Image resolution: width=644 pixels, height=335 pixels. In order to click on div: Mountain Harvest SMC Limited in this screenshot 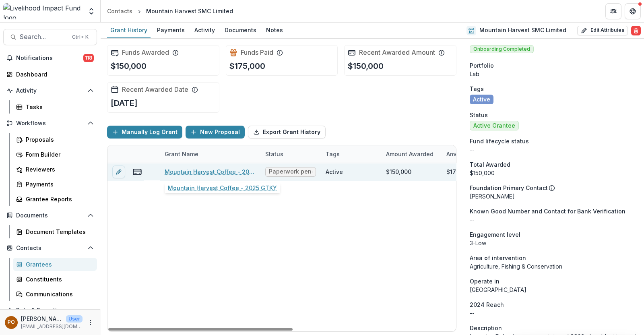, I will do `click(190, 11)`.